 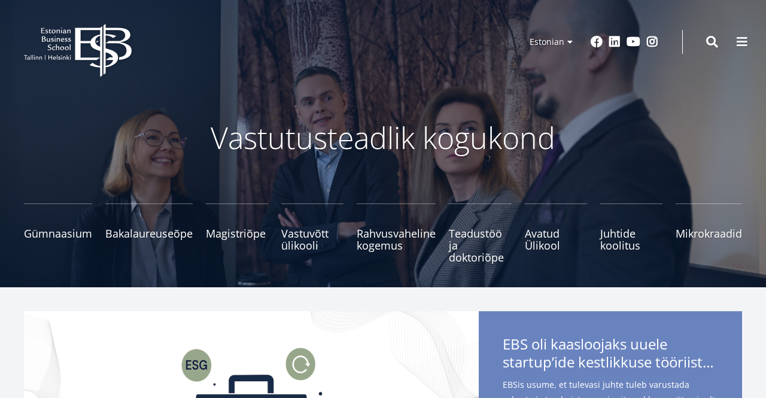 What do you see at coordinates (631, 239) in the screenshot?
I see `span: Juhtide koolitus` at bounding box center [631, 239].